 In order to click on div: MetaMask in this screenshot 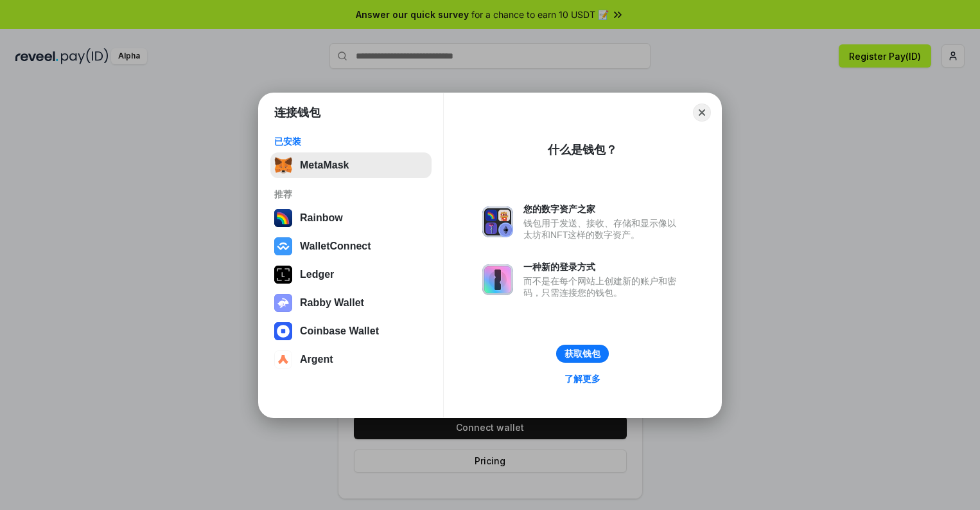, I will do `click(325, 165)`.